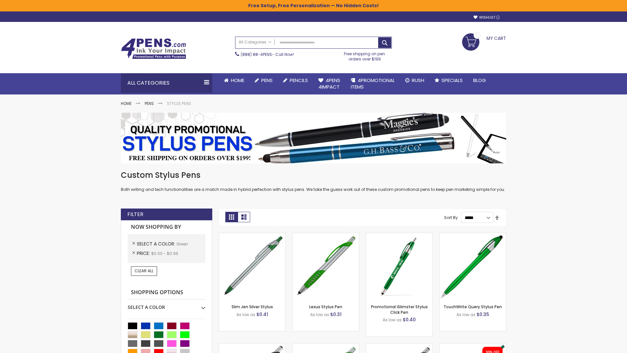 Image resolution: width=627 pixels, height=353 pixels. Describe the element at coordinates (326, 266) in the screenshot. I see `img: Lexus Stylus Pen-Green` at that location.